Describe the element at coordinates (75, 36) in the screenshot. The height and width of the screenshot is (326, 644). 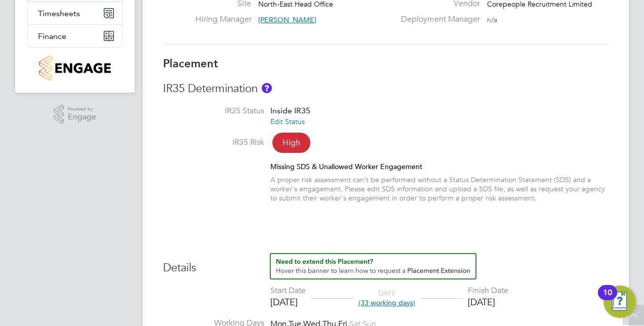
I see `button: Finance` at that location.